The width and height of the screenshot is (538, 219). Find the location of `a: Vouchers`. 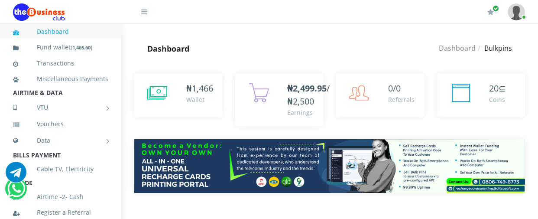

a: Vouchers is located at coordinates (61, 124).